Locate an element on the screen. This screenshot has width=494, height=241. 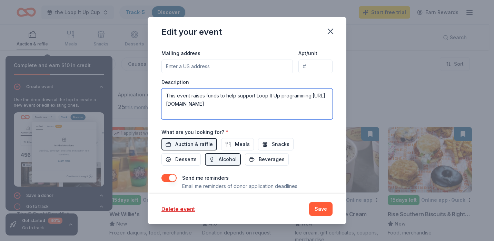
p: Email me reminders of donor application deadlines is located at coordinates (240, 187).